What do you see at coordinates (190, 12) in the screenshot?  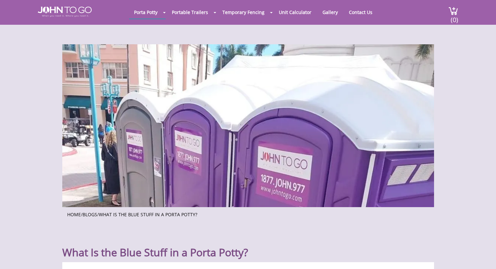 I see `a: Portable Trailers` at bounding box center [190, 12].